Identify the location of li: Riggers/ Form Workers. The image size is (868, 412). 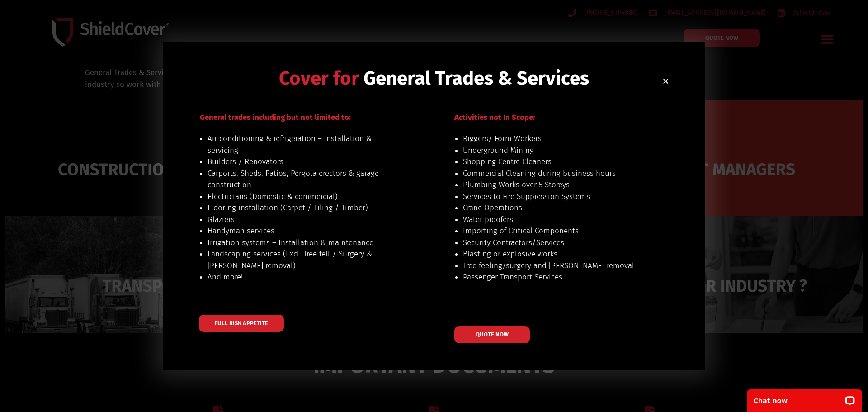
(557, 139).